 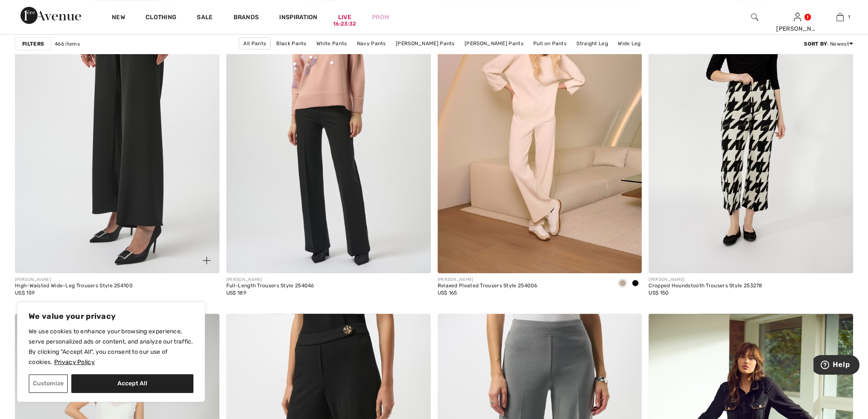 I want to click on strong: Sort By, so click(x=815, y=44).